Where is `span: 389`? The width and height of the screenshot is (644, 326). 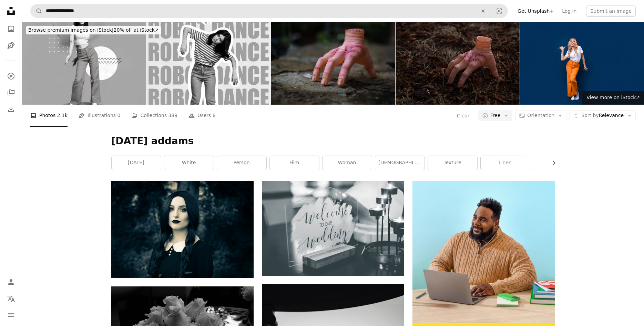 span: 389 is located at coordinates (173, 115).